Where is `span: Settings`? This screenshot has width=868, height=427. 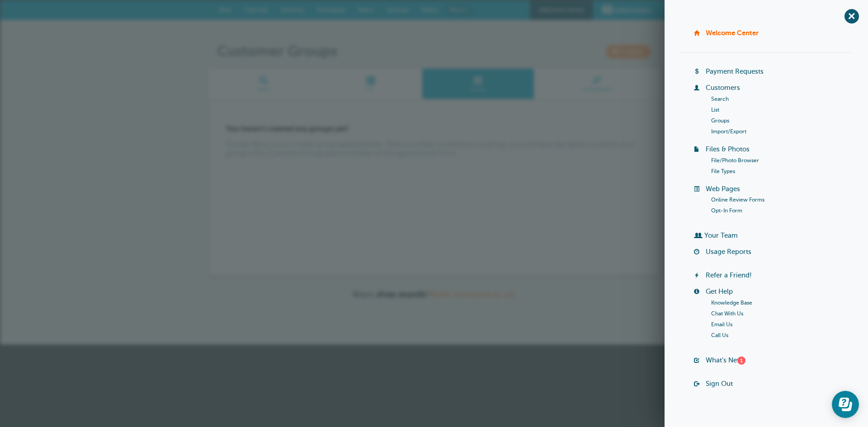 span: Settings is located at coordinates (398, 9).